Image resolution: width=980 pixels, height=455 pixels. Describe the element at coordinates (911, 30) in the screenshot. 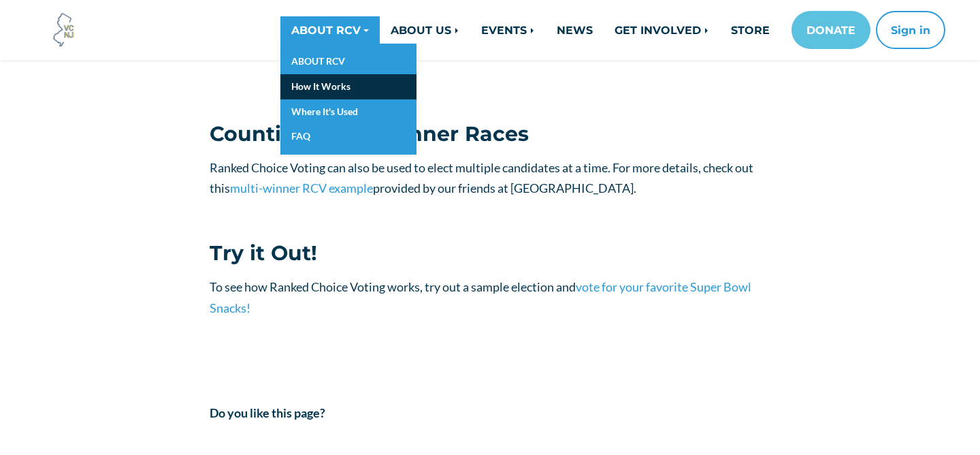

I see `button: Sign in or sign up` at that location.